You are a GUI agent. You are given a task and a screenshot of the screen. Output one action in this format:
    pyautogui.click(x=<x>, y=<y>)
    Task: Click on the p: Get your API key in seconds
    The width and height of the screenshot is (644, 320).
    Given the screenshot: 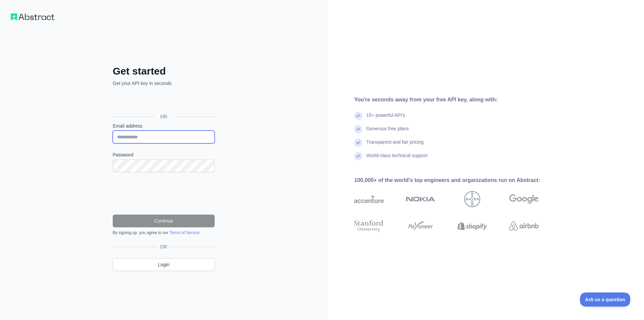 What is the action you would take?
    pyautogui.click(x=164, y=83)
    